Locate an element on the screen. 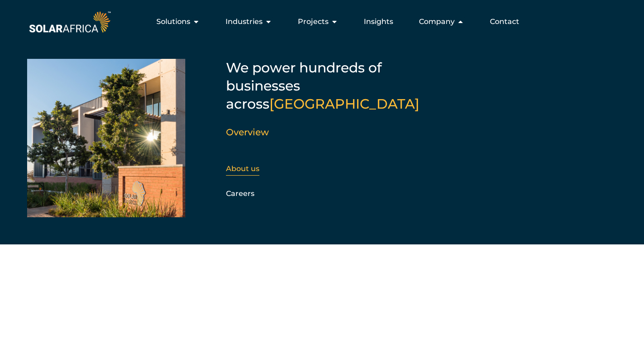  span: Solutions is located at coordinates (173, 22).